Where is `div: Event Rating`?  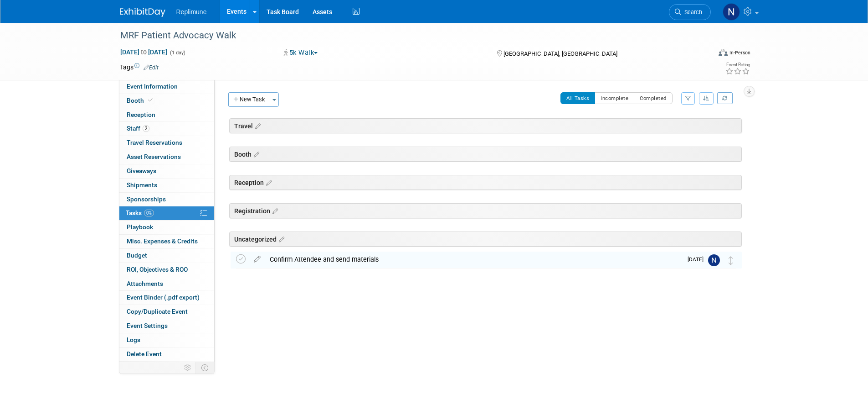 div: Event Rating is located at coordinates (738, 65).